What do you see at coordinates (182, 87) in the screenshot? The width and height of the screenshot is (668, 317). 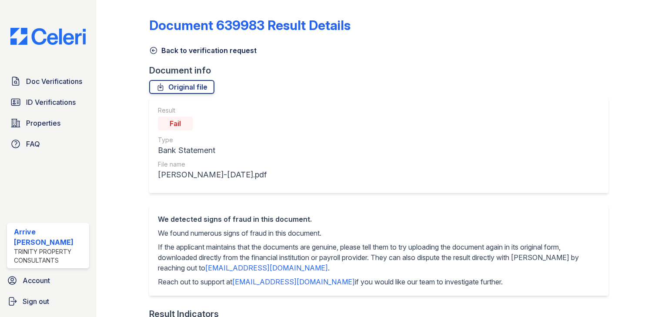 I see `a: Original file` at bounding box center [182, 87].